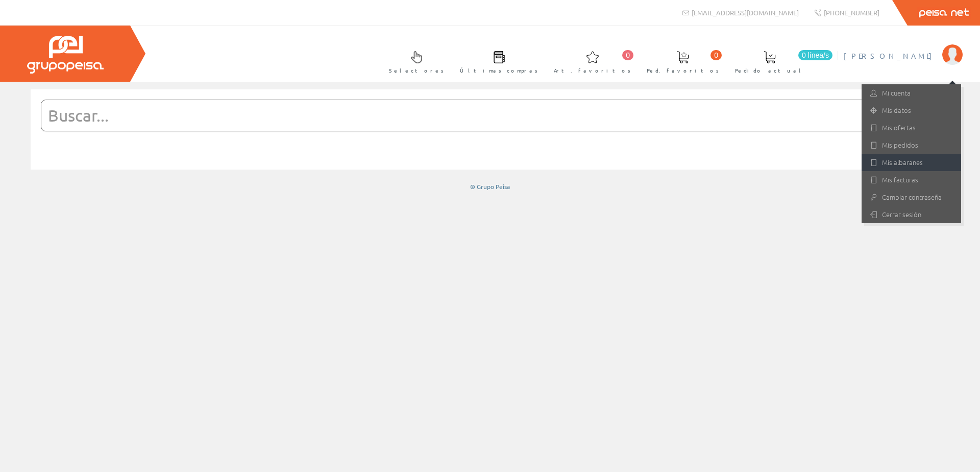 The height and width of the screenshot is (472, 980). Describe the element at coordinates (496, 61) in the screenshot. I see `a: Últimas compras` at that location.